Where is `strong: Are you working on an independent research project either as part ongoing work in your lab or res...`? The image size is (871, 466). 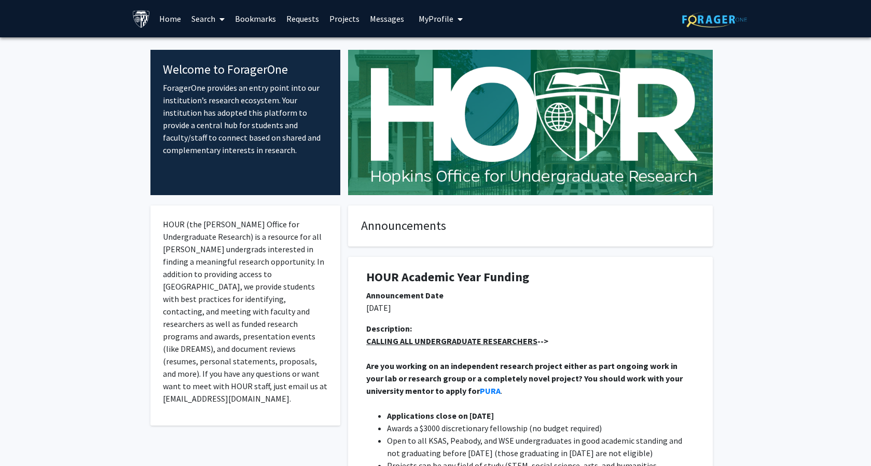
strong: Are you working on an independent research project either as part ongoing work in your lab or res... is located at coordinates (525, 378).